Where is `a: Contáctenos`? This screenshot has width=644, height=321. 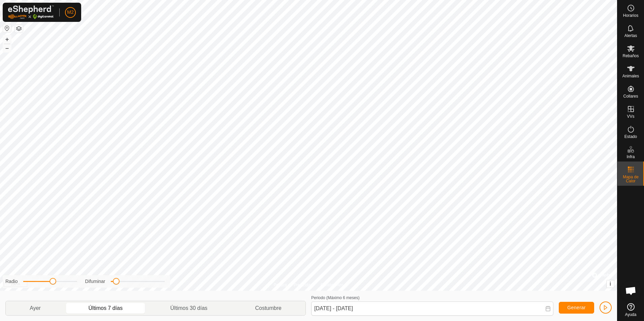 a: Contáctenos is located at coordinates (332, 285).